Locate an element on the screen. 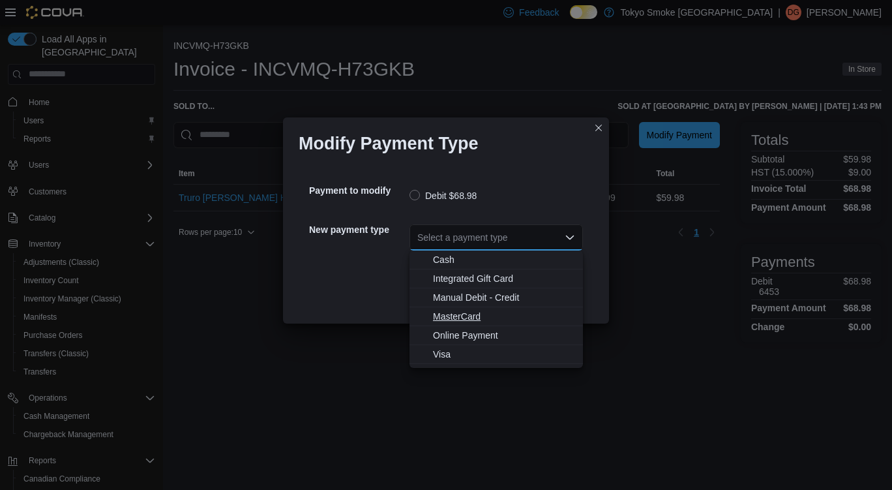  span: Visa is located at coordinates (504, 354).